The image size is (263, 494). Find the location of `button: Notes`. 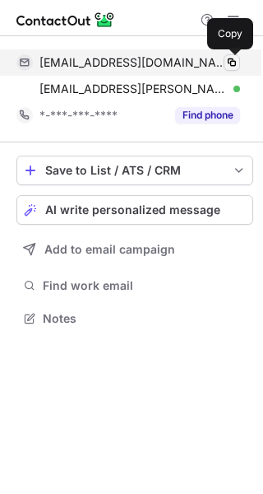

button: Notes is located at coordinates (135, 319).